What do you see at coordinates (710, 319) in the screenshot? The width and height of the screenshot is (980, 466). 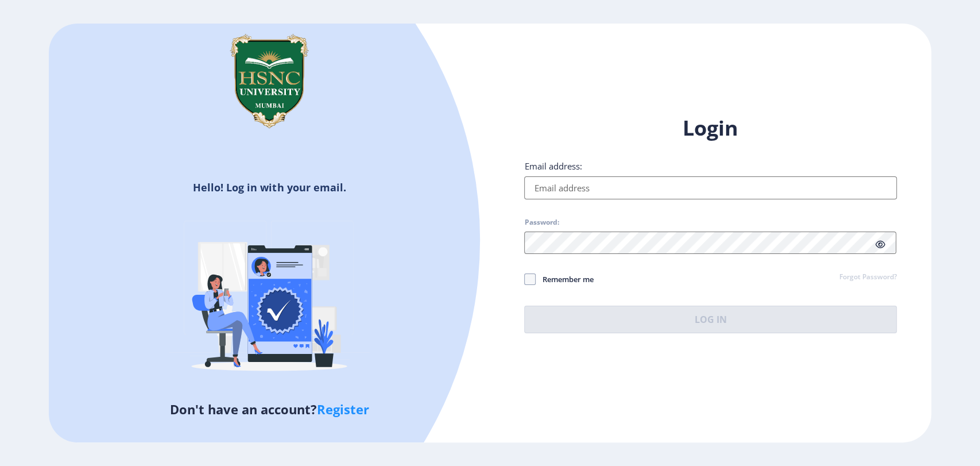 I see `button: Log In` at bounding box center [710, 319].